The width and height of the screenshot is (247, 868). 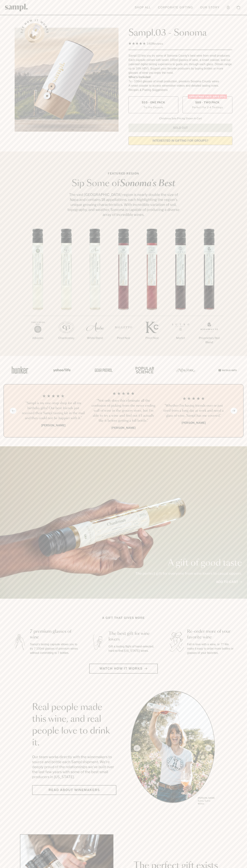 What do you see at coordinates (210, 7) in the screenshot?
I see `a: Our Story` at bounding box center [210, 7].